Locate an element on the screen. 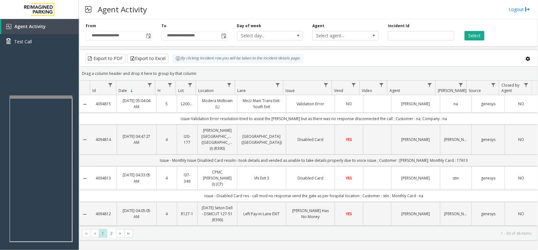  span: Closed by Agent is located at coordinates (511, 88).